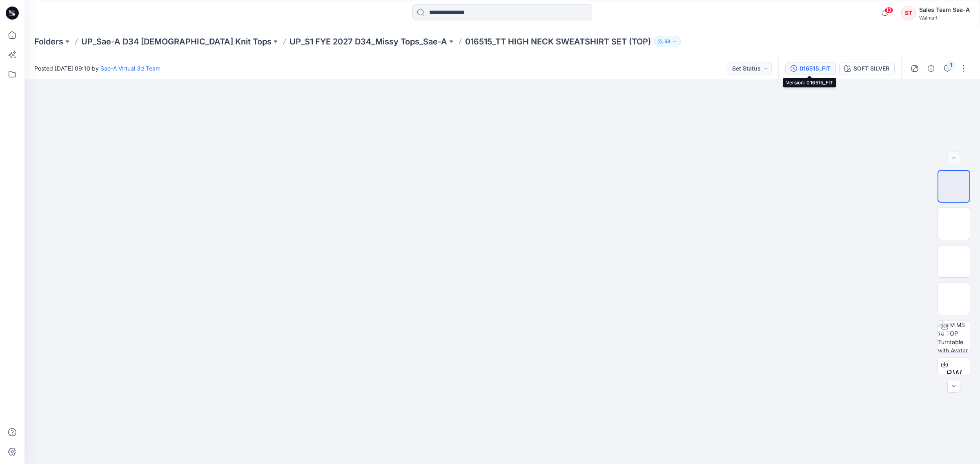 This screenshot has height=464, width=980. I want to click on div: SOFT SILVER, so click(871, 68).